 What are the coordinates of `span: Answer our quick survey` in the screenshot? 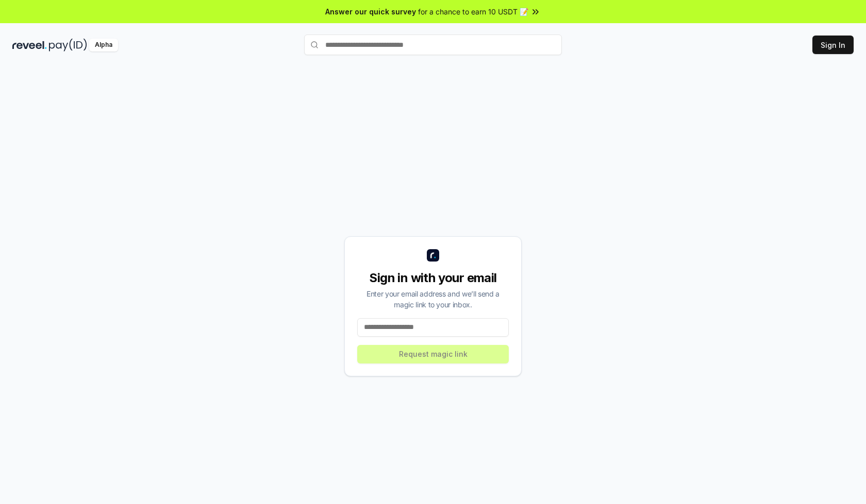 It's located at (371, 11).